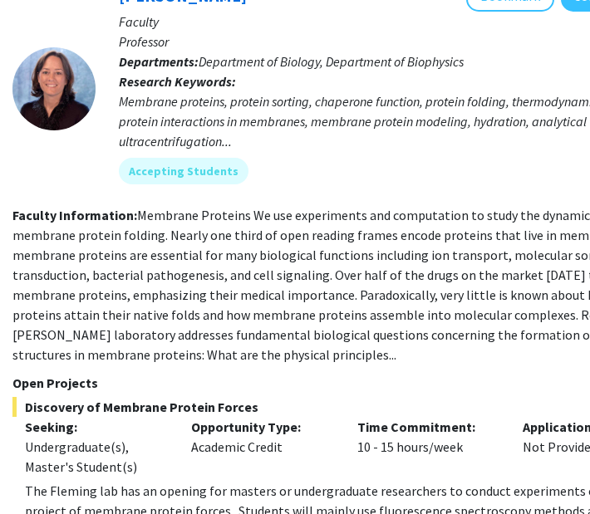 The image size is (590, 514). What do you see at coordinates (428, 447) in the screenshot?
I see `div: 10 - 15 hours/week` at bounding box center [428, 447].